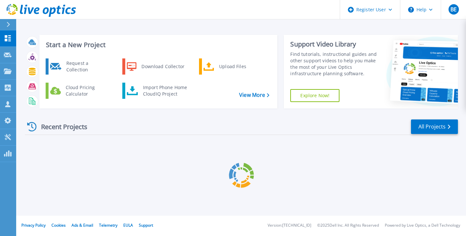  Describe the element at coordinates (146, 225) in the screenshot. I see `a: Support` at that location.